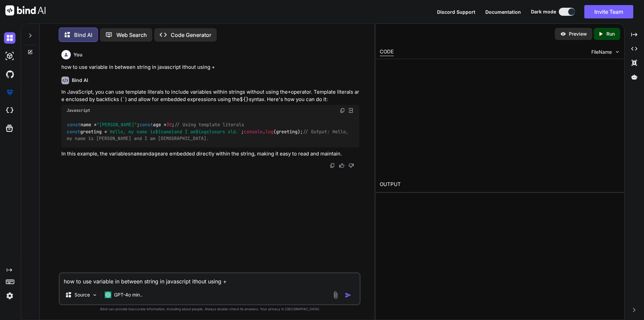  Describe the element at coordinates (342, 166) in the screenshot. I see `img: like` at that location.